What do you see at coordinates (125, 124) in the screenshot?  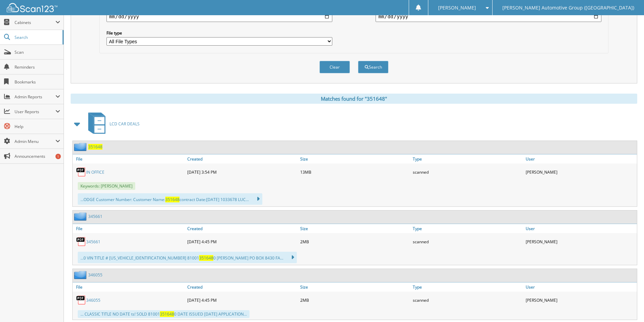 I see `span: LCD CAR DEALS` at bounding box center [125, 124].